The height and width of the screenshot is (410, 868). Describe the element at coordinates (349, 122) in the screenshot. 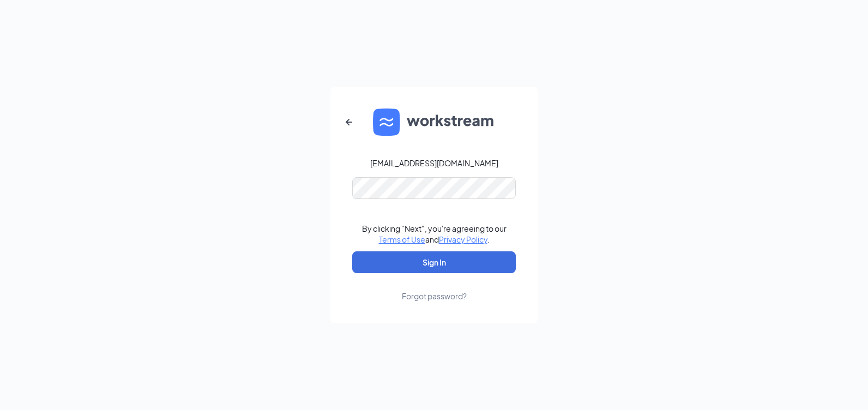

I see `button: ArrowLeftNew` at that location.